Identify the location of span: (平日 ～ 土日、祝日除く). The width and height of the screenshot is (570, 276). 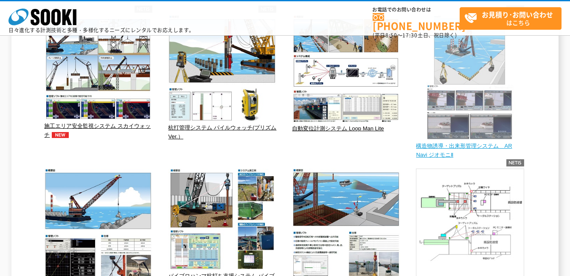
(414, 35).